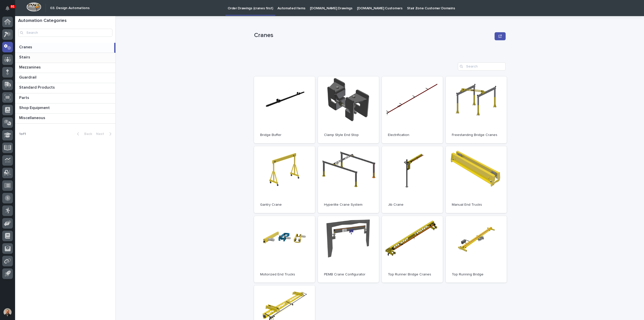 This screenshot has height=320, width=644. I want to click on a: Manual End Trucks, so click(476, 179).